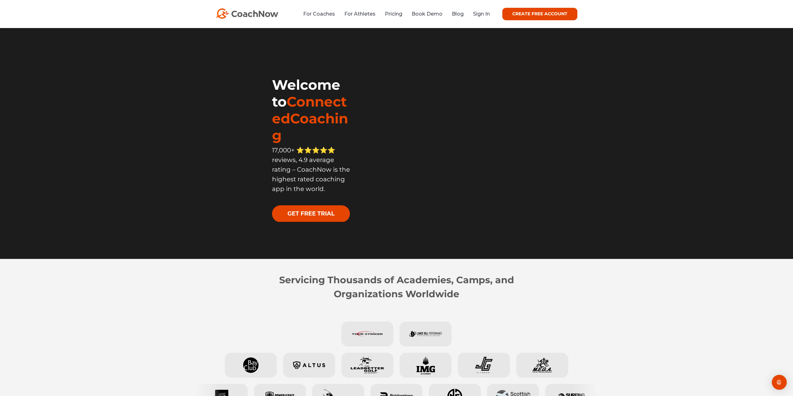  Describe the element at coordinates (312, 110) in the screenshot. I see `h1: Welcome to` at that location.